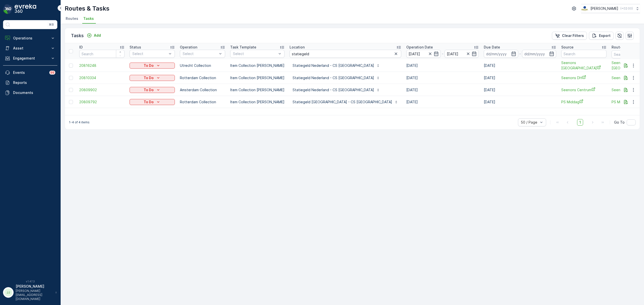  Describe the element at coordinates (52, 73) in the screenshot. I see `p: 99` at that location.